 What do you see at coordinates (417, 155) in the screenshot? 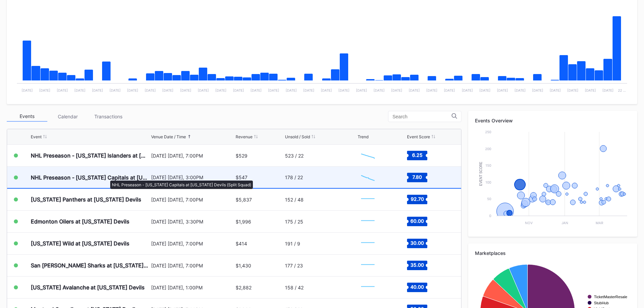
I see `text: 6.25` at bounding box center [417, 155].